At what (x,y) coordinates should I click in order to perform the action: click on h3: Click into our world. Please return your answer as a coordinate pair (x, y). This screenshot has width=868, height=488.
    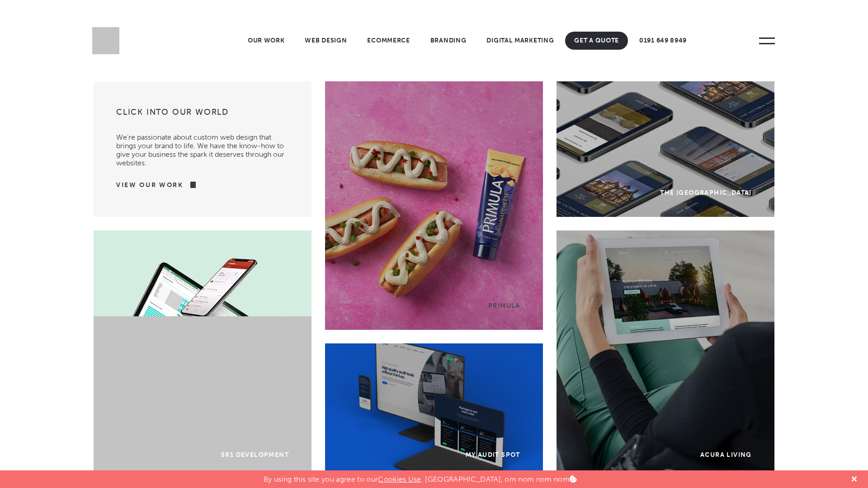
    Looking at the image, I should click on (202, 115).